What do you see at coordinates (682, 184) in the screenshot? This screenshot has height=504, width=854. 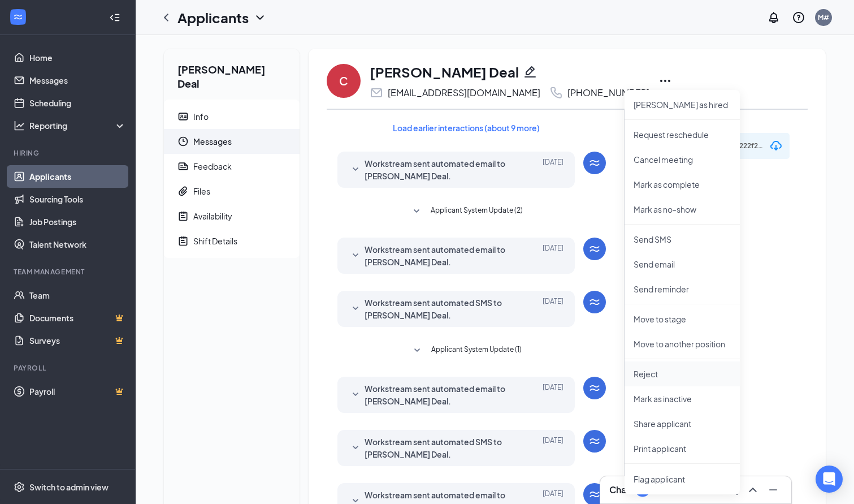 I see `p: Mark as complete` at bounding box center [682, 184].